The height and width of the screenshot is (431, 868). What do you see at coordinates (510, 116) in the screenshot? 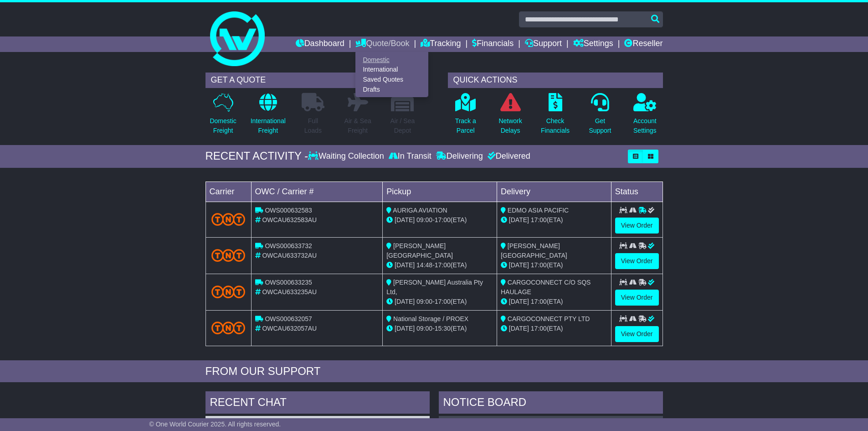
I see `a: NetworkDelays` at bounding box center [510, 116].